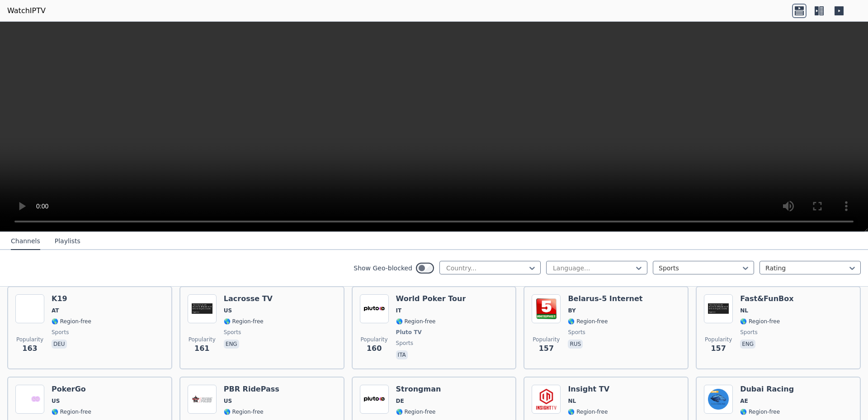 The height and width of the screenshot is (420, 868). What do you see at coordinates (202, 399) in the screenshot?
I see `img: PBR RidePass` at bounding box center [202, 399].